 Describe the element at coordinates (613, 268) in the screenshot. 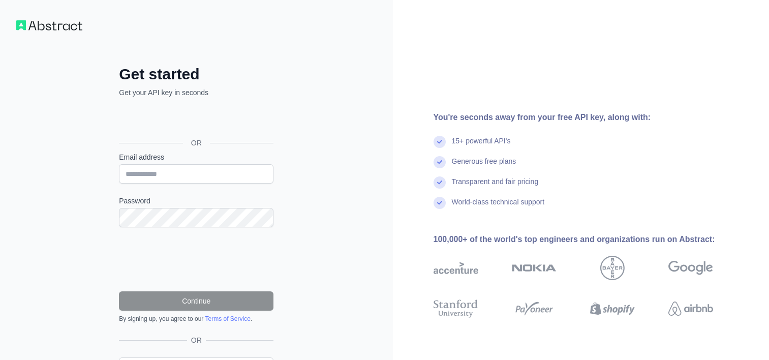

I see `img: bayer` at that location.